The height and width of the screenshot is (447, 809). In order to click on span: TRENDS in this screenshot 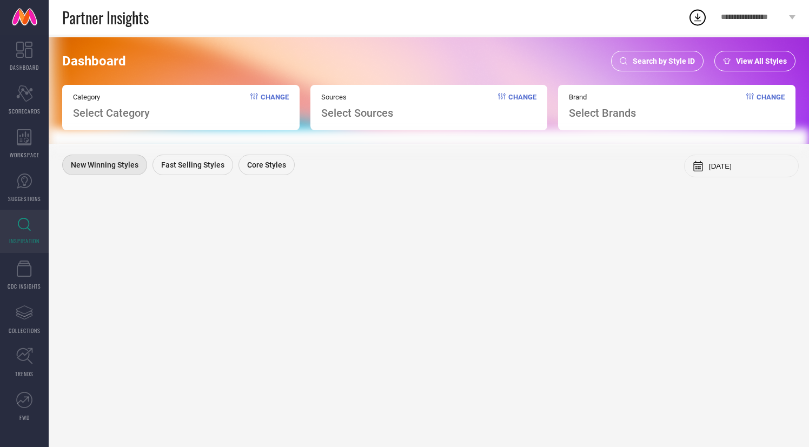, I will do `click(24, 374)`.